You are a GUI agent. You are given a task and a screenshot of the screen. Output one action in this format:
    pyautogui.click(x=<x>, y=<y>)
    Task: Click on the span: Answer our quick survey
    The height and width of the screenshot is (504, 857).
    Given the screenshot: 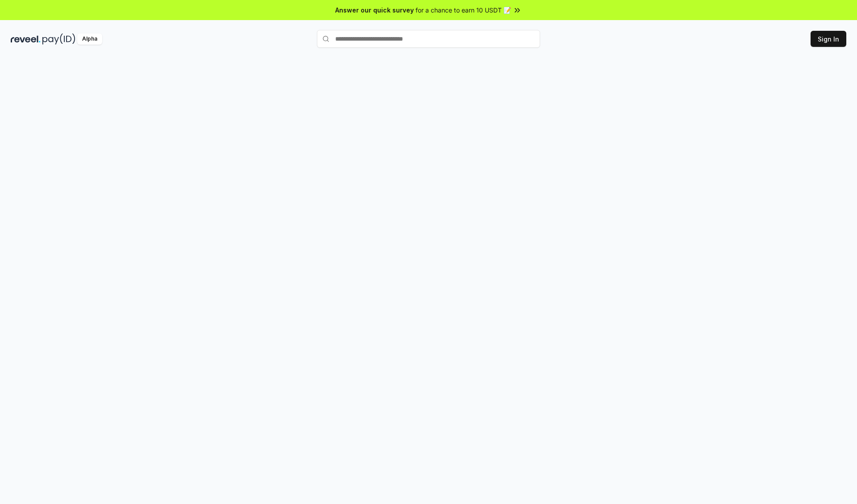 What is the action you would take?
    pyautogui.click(x=375, y=10)
    